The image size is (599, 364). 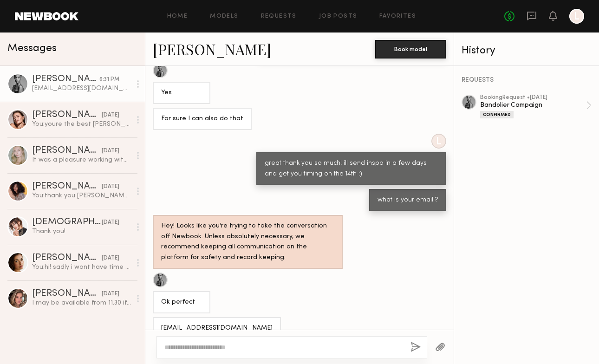 I want to click on div: For sure I can also do that, so click(x=202, y=119).